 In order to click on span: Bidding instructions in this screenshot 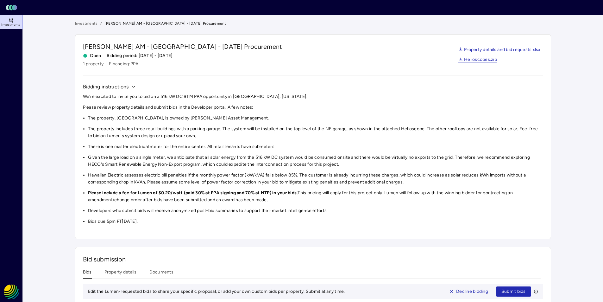, I will do `click(106, 87)`.